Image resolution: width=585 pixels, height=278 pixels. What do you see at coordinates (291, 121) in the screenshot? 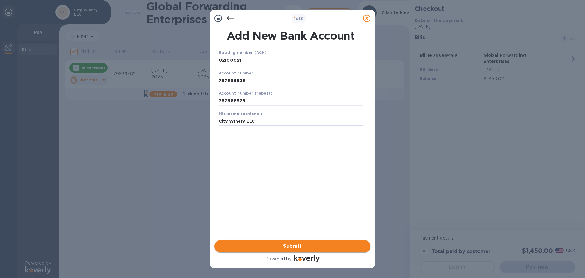
I see `input: Enter nickname` at bounding box center [291, 121].